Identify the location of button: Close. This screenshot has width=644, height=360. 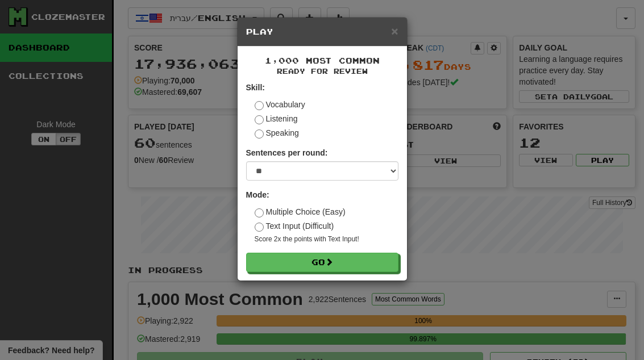
(395, 30).